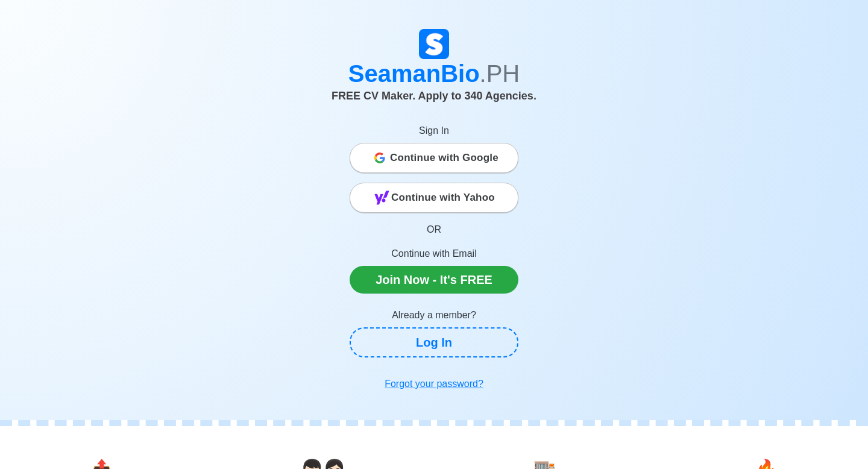 The height and width of the screenshot is (469, 868). What do you see at coordinates (444, 158) in the screenshot?
I see `span: Continue with Google` at bounding box center [444, 158].